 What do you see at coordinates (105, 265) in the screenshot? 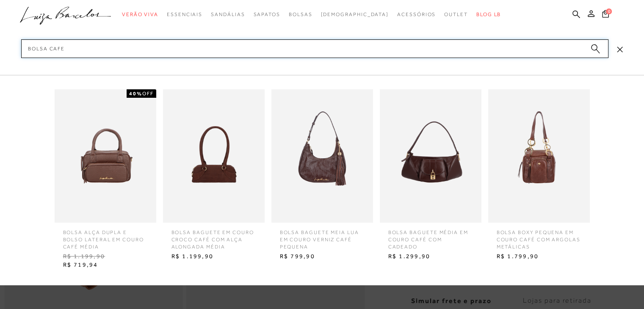
I see `span: R$ 719,94` at bounding box center [105, 265].